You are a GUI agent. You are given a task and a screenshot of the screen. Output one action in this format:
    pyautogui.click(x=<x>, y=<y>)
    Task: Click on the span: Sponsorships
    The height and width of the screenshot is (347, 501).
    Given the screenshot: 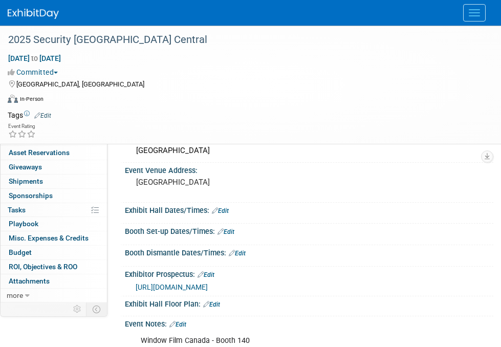 What is the action you would take?
    pyautogui.click(x=31, y=196)
    